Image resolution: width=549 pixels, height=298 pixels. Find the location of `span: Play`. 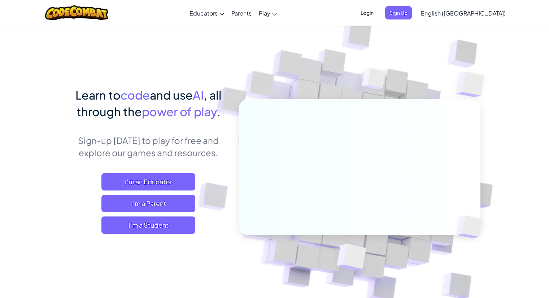

span: Play is located at coordinates (264, 13).